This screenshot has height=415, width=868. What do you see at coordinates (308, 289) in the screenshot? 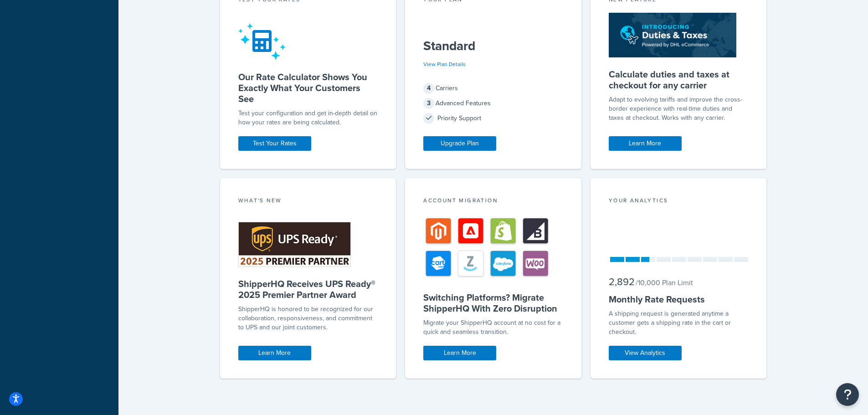
I see `h5: ShipperHQ Receives UPS Ready® 2025 Premier Partner Award` at bounding box center [308, 289].